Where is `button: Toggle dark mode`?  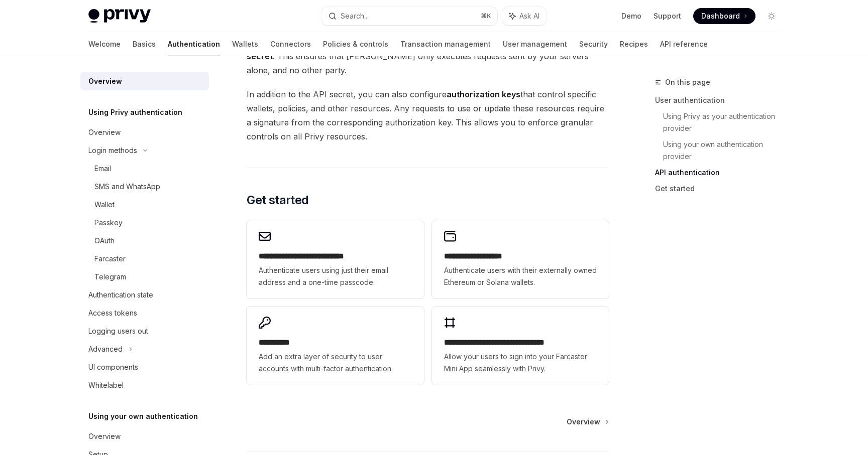 button: Toggle dark mode is located at coordinates (772, 16).